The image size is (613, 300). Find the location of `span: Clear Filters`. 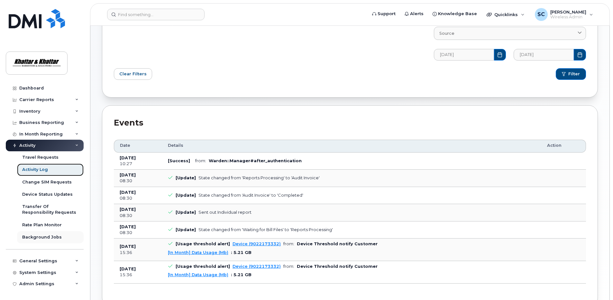

span: Clear Filters is located at coordinates (133, 74).